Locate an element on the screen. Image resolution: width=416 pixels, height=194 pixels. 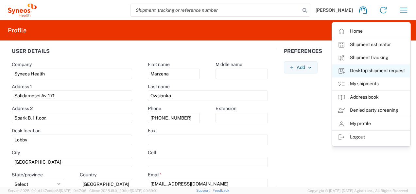
label: Address 2 is located at coordinates (22, 109).